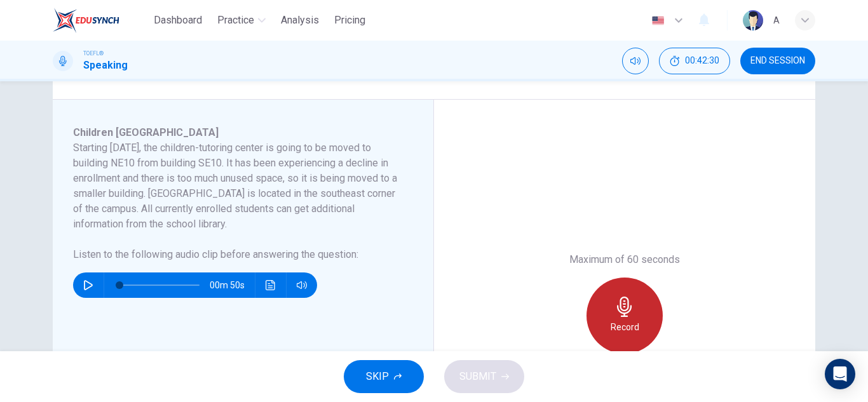  I want to click on button: SKIP, so click(384, 377).